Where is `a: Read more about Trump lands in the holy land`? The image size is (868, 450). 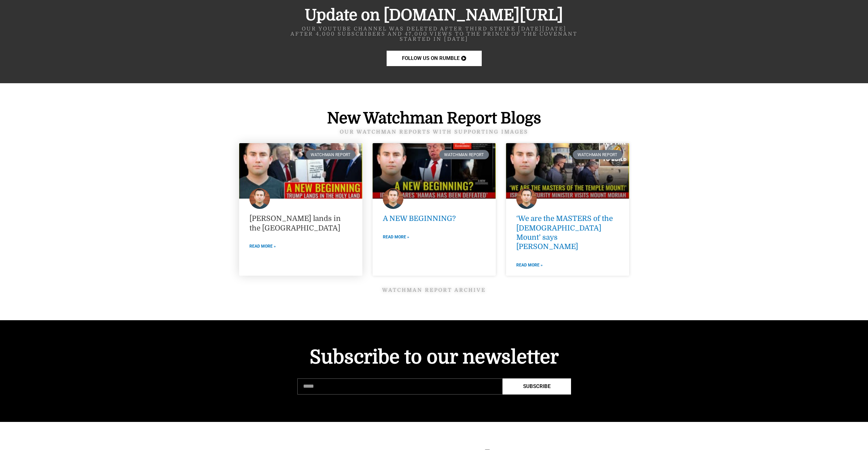 a: Read more about Trump lands in the holy land is located at coordinates (262, 246).